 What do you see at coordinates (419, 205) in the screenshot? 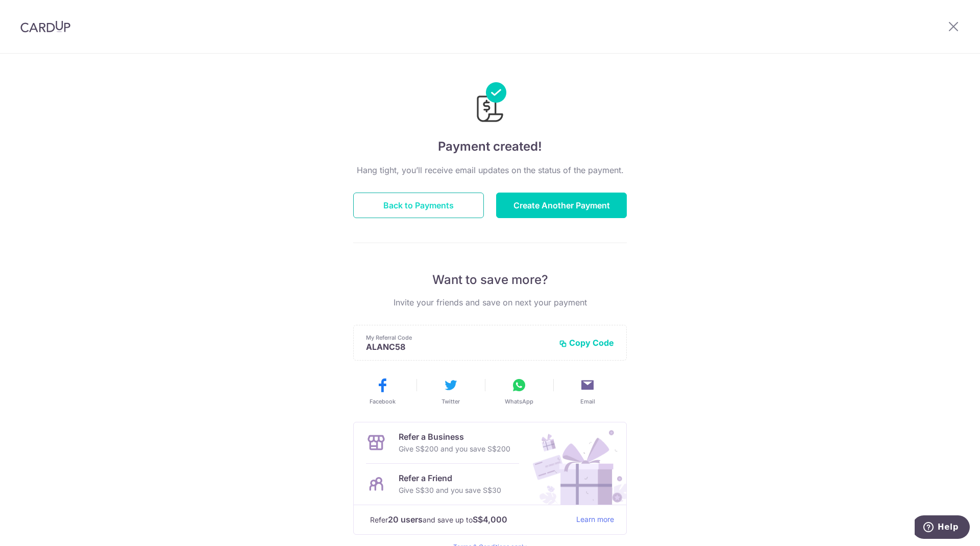
I see `button: Back to Payments` at bounding box center [419, 205].